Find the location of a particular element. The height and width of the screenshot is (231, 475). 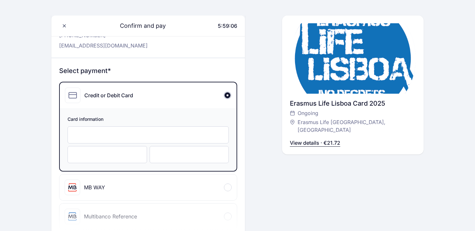

span: Ongoing is located at coordinates (308, 113).